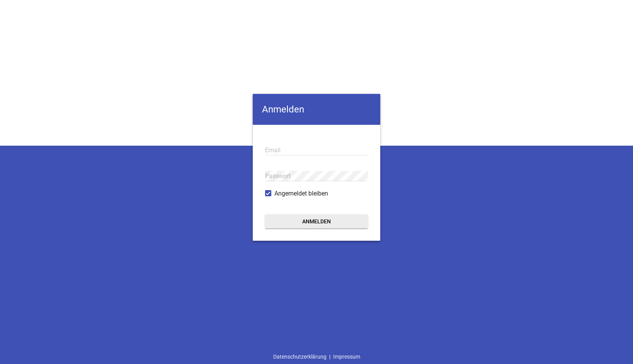 The image size is (633, 364). What do you see at coordinates (300, 356) in the screenshot?
I see `a: Datenschutzerklärung` at bounding box center [300, 356].